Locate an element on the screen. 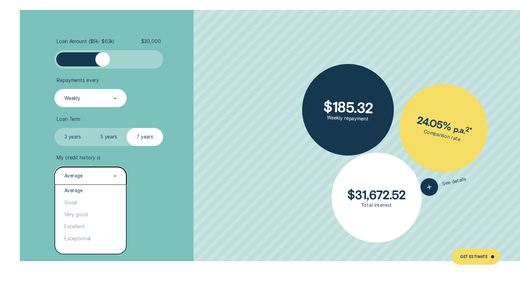 This screenshot has height=282, width=520. span: Loan Term is located at coordinates (68, 119).